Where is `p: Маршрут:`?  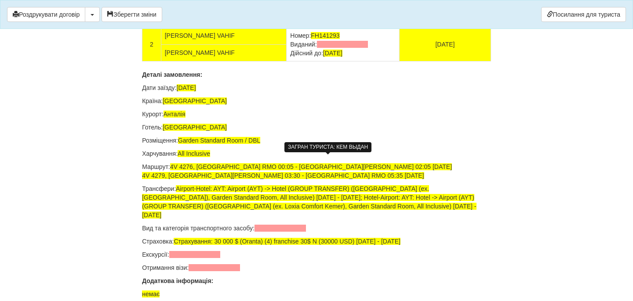 p: Маршрут: is located at coordinates (316, 171).